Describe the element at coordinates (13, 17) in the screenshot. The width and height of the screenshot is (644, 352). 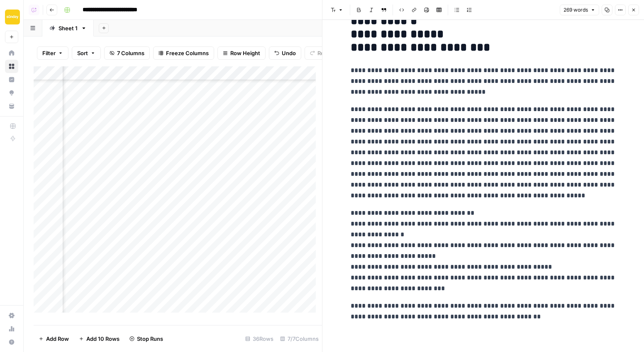
I see `img: Sunday Lawn Care Logo` at that location.